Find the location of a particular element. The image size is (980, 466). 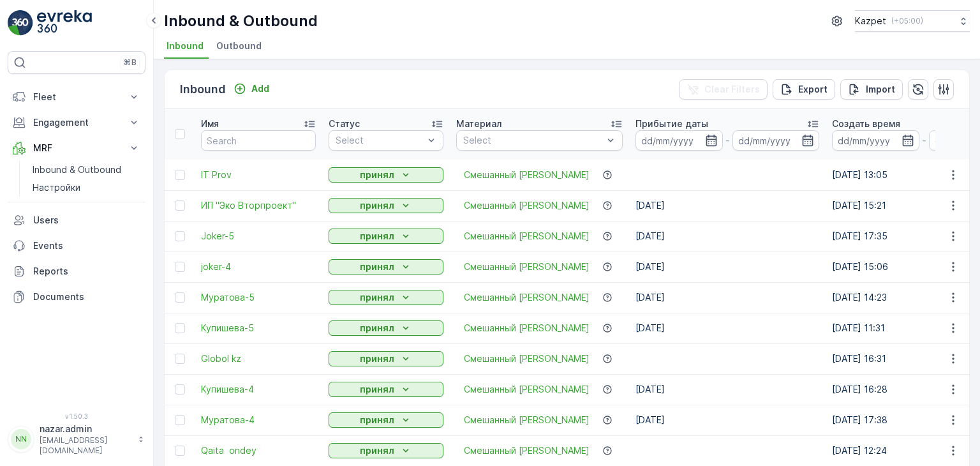

p: Создать время is located at coordinates (866, 124).